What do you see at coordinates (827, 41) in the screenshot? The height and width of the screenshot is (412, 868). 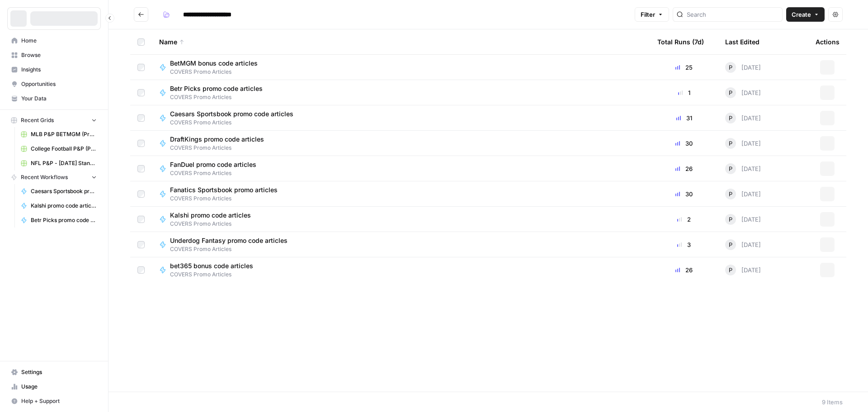 I see `div: Actions` at bounding box center [827, 41].